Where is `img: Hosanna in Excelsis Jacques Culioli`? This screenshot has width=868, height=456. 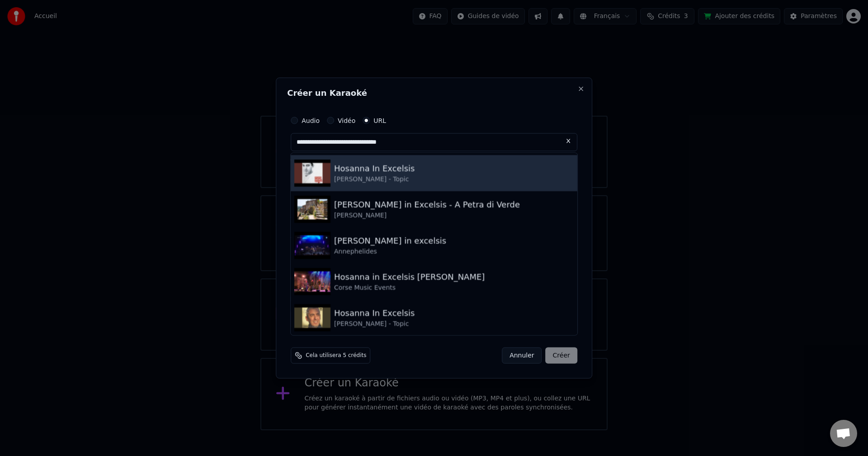
img: Hosanna in Excelsis Jacques Culioli is located at coordinates (313, 281).